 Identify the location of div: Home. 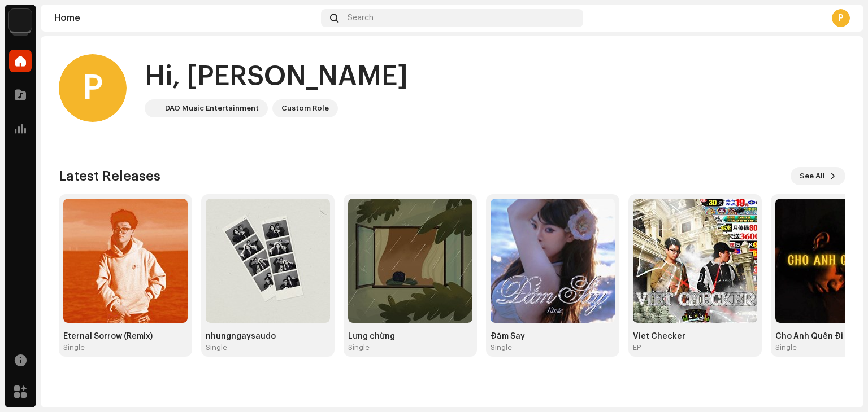
(185, 18).